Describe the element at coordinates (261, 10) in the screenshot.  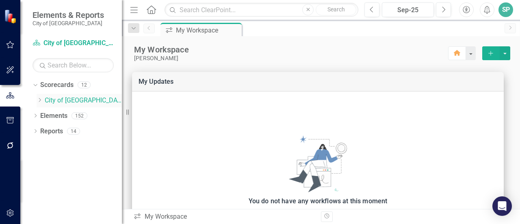
I see `input: Search ClearPoint...` at that location.